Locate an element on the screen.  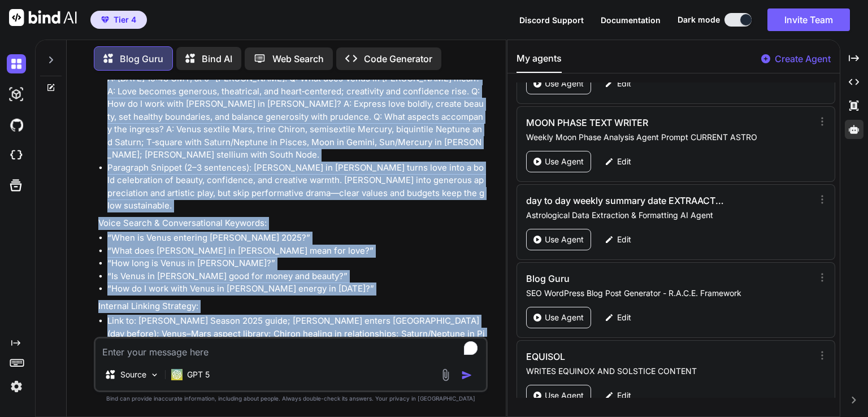
img: GPT 5 is located at coordinates (177, 375).